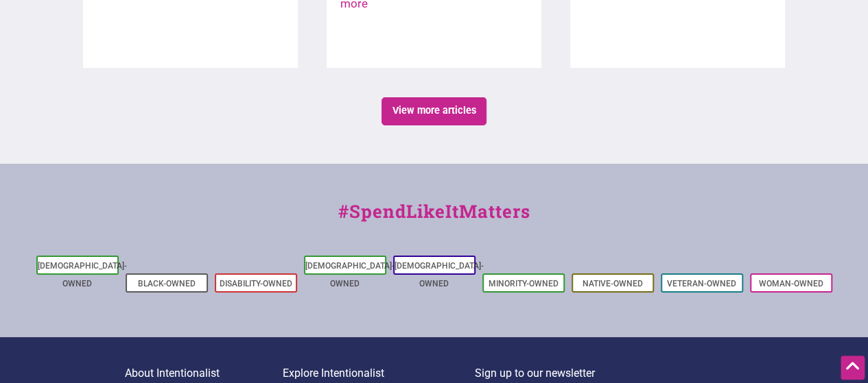 The width and height of the screenshot is (868, 383). Describe the element at coordinates (523, 284) in the screenshot. I see `a: Minority-Owned` at that location.